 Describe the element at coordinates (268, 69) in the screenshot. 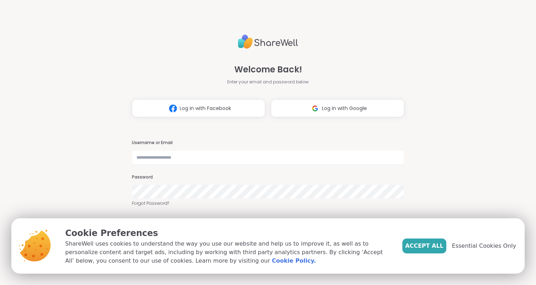

I see `span: Welcome Back!` at that location.